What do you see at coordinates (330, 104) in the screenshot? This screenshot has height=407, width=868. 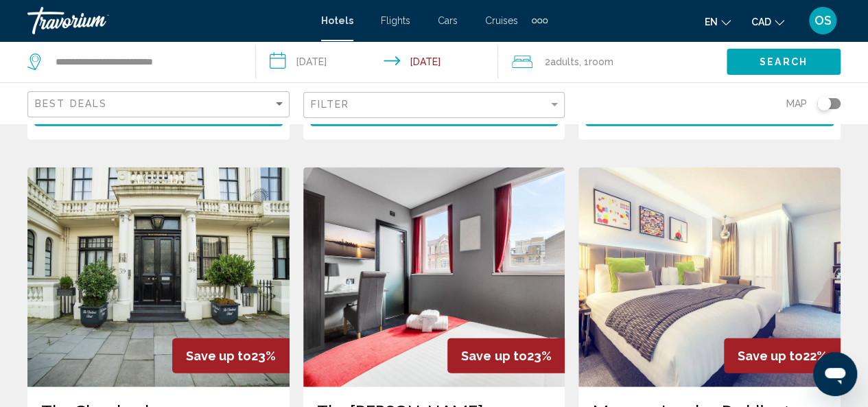 I see `span: Filter` at bounding box center [330, 104].